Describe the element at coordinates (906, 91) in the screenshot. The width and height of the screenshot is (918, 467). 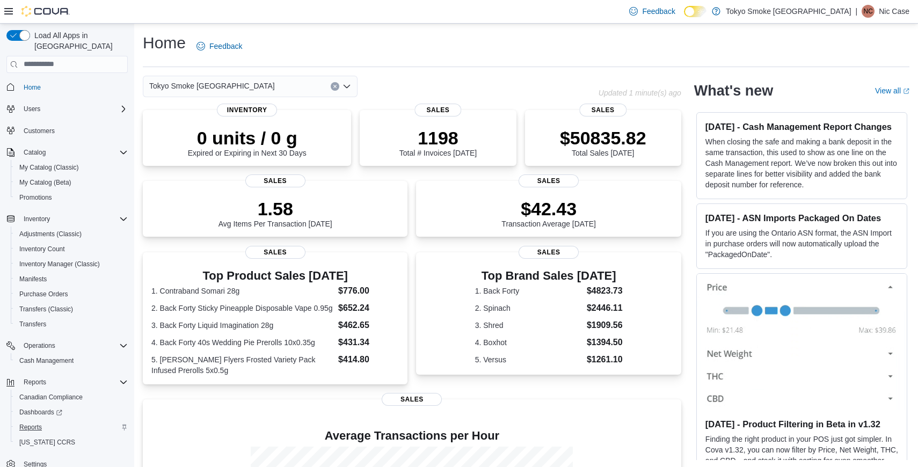
I see `svg: External link` at that location.